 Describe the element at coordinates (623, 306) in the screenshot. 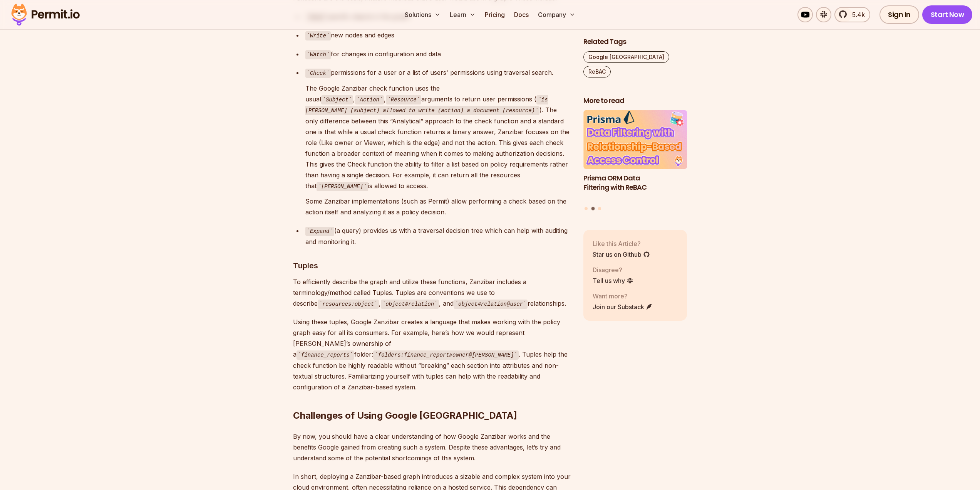

I see `a: Join our Substack` at that location.